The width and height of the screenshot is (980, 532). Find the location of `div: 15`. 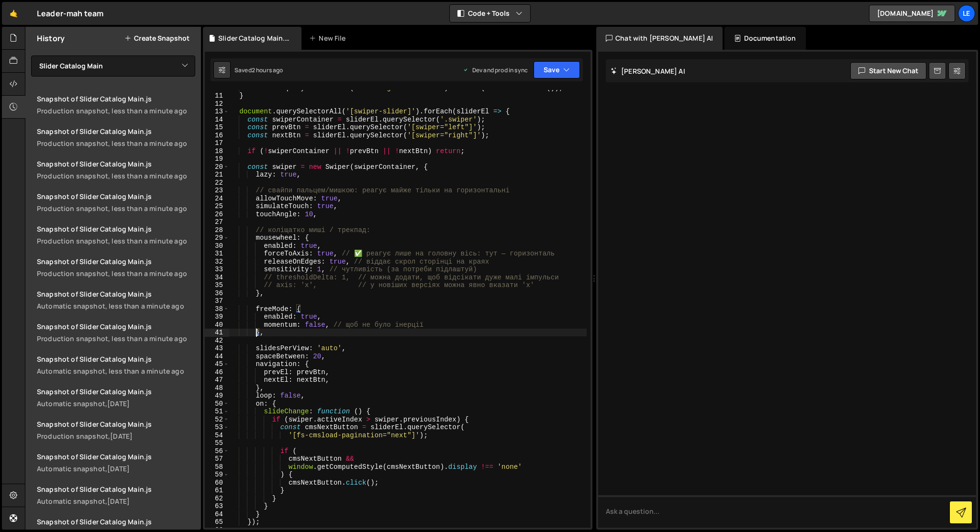

div: 15 is located at coordinates (217, 127).